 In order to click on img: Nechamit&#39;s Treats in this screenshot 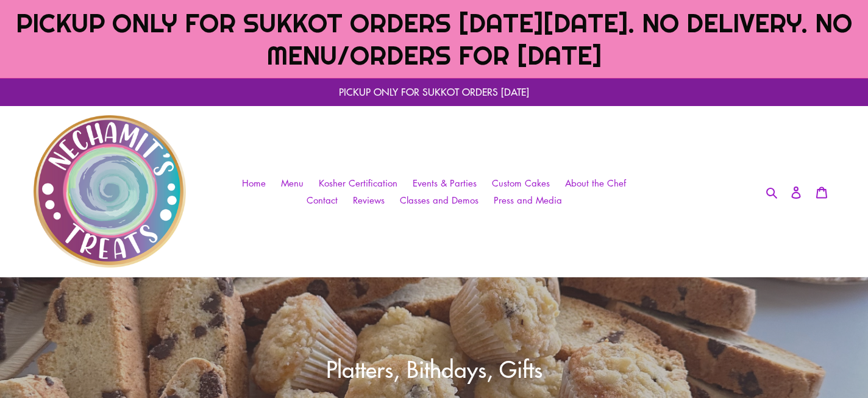, I will do `click(110, 191)`.